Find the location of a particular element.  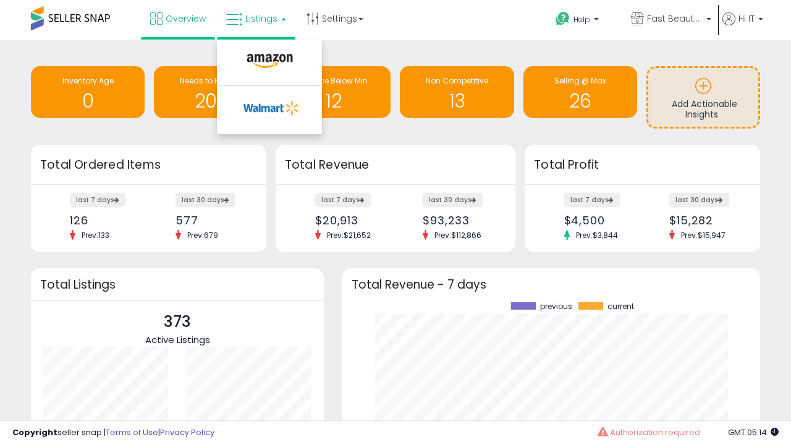

a: Help is located at coordinates (583, 21).